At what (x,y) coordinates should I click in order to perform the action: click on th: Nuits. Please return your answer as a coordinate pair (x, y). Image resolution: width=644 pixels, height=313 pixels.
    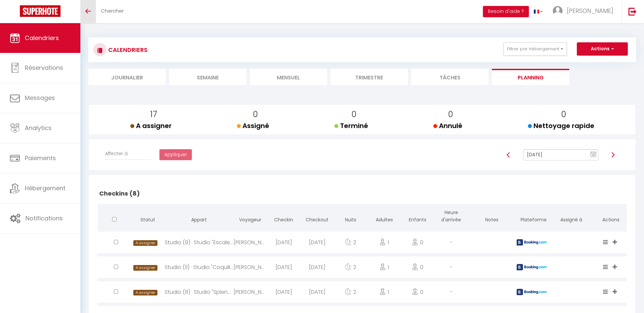
    Looking at the image, I should click on (350, 217).